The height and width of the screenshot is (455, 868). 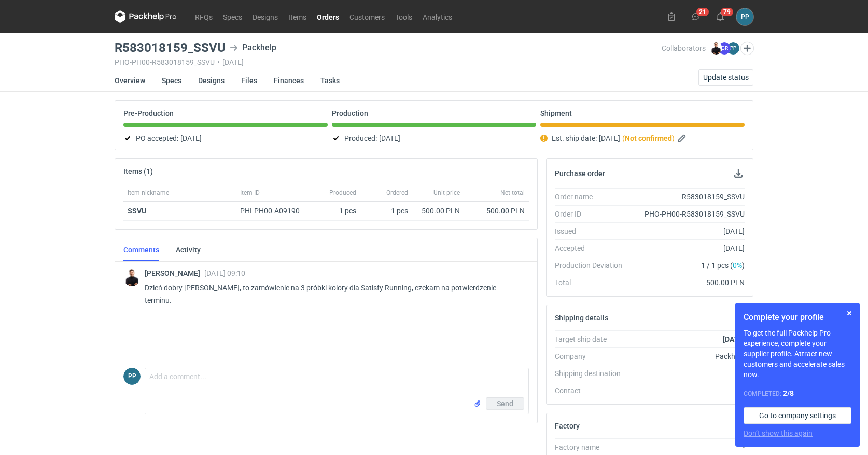 I want to click on strong: 2 / 8, so click(x=788, y=393).